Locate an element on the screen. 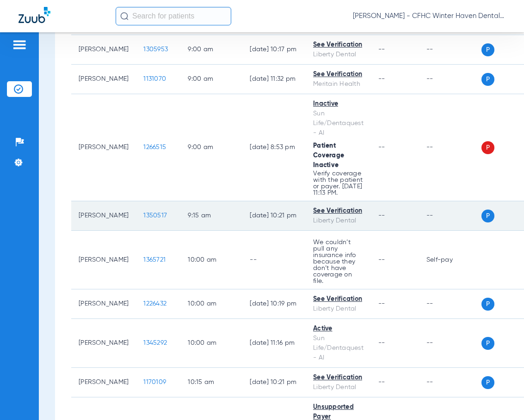  div: Meritain Health is located at coordinates (338, 84).